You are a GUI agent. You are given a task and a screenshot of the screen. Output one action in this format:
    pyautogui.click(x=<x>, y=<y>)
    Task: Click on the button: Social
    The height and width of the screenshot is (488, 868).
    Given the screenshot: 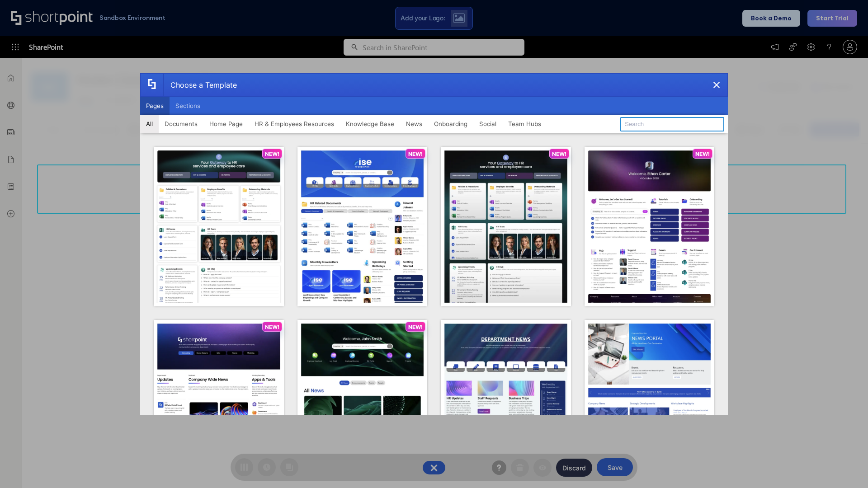 What is the action you would take?
    pyautogui.click(x=488, y=124)
    